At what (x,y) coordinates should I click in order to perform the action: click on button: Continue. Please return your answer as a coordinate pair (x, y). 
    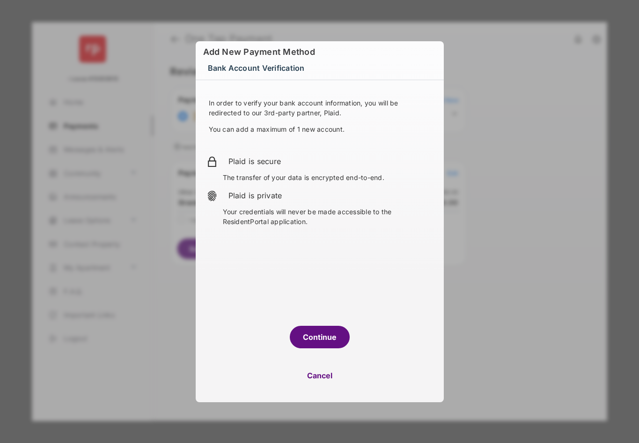
    Looking at the image, I should click on (320, 337).